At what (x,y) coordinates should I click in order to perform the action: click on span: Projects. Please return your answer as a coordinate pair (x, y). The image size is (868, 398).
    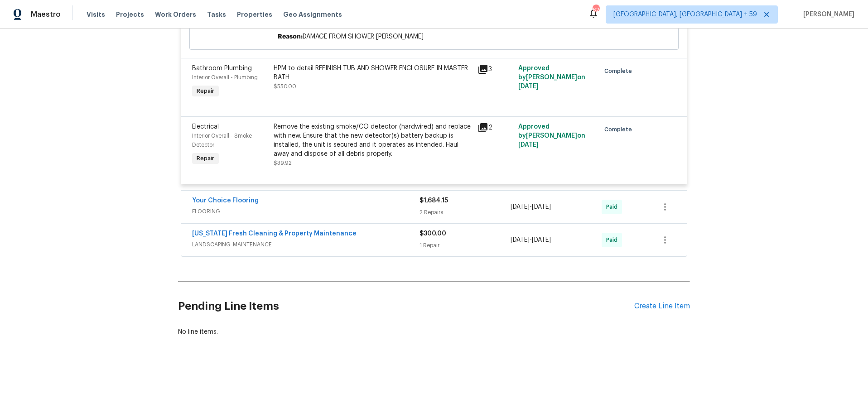
    Looking at the image, I should click on (130, 14).